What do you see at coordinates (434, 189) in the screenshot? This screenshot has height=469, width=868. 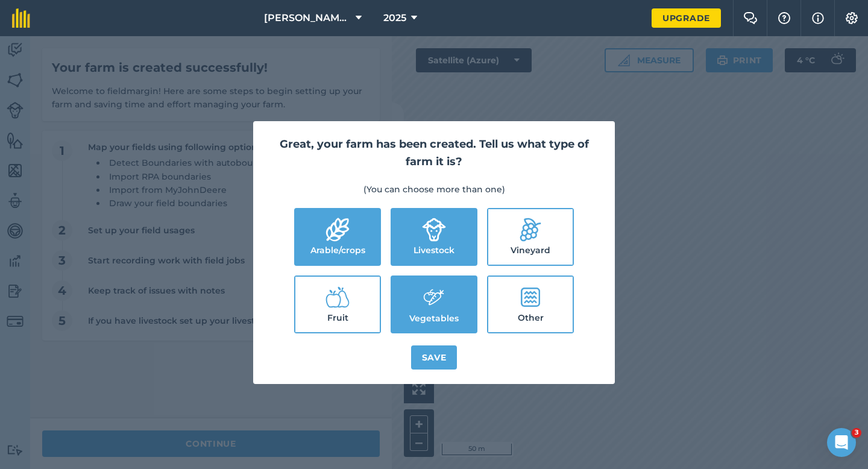 I see `p: (You can choose more than one)` at bounding box center [434, 189].